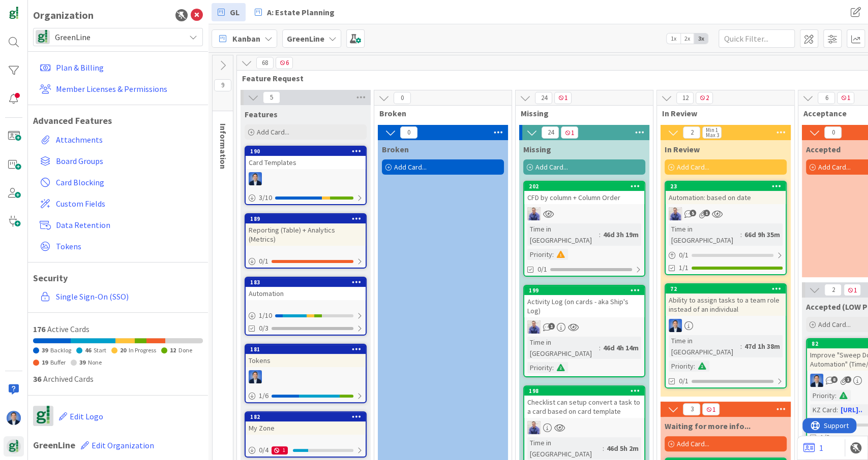 The width and height of the screenshot is (868, 460). I want to click on span: 36, so click(37, 379).